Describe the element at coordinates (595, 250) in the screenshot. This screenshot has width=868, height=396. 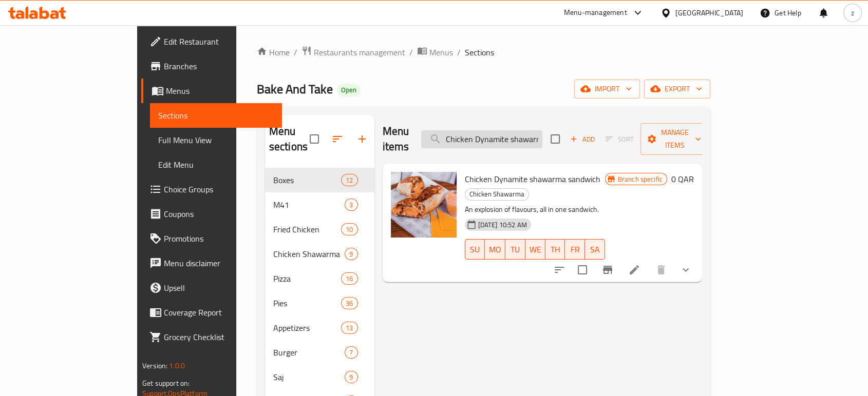
I see `span: SA` at that location.